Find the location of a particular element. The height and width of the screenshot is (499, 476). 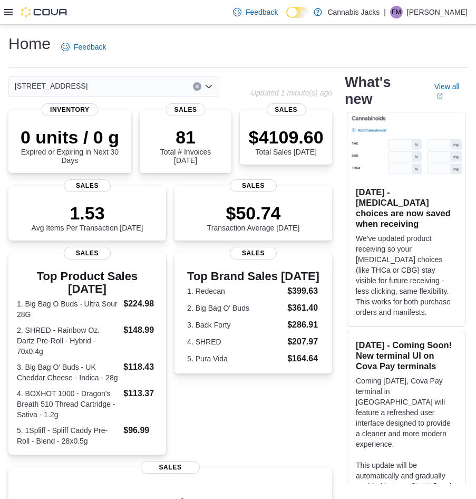

dd: $96.99 is located at coordinates (140, 430).